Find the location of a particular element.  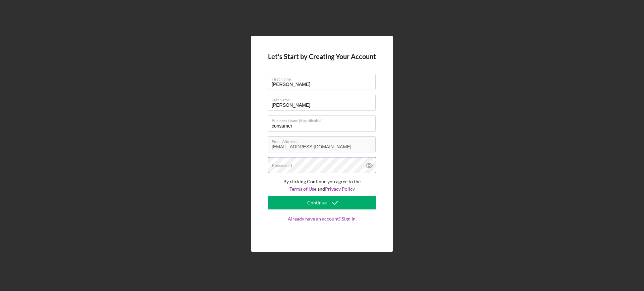

label: Email Address is located at coordinates (324, 140).